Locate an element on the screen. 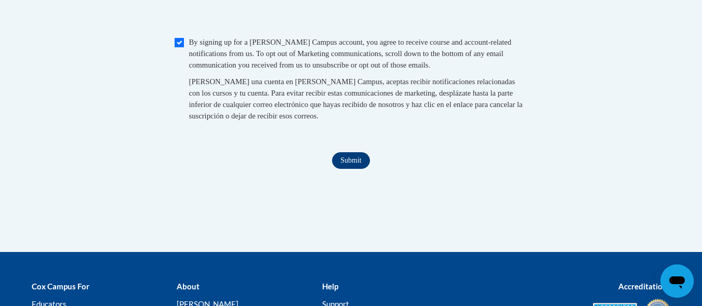  b: About is located at coordinates (188, 286).